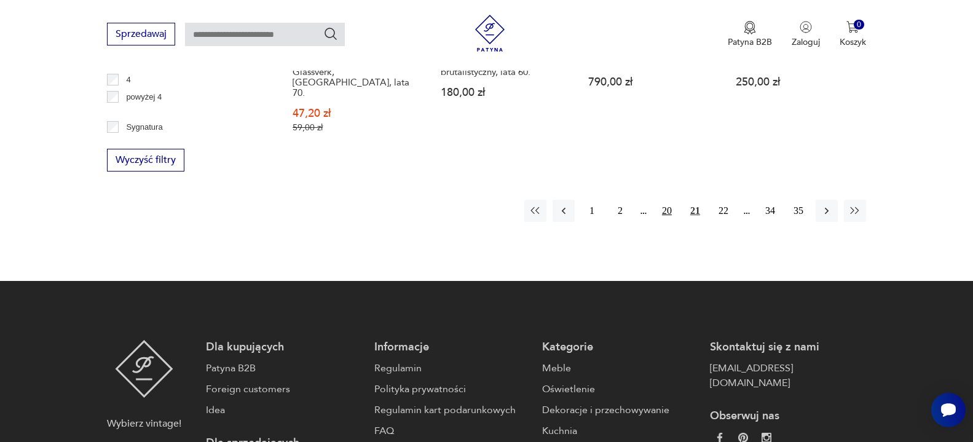  Describe the element at coordinates (853, 42) in the screenshot. I see `p: Koszyk` at that location.